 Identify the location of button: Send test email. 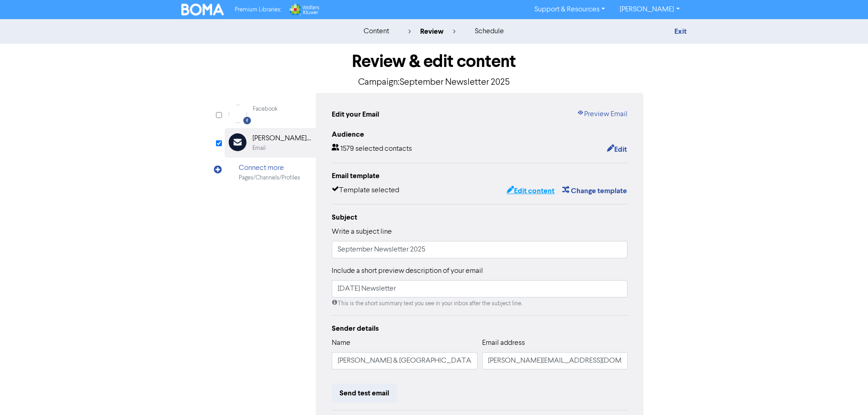
(364, 394).